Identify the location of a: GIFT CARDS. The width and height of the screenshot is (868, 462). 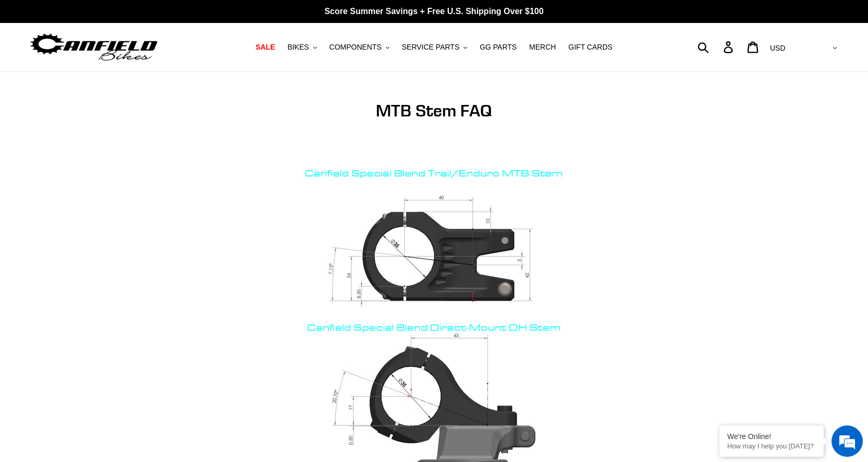
(590, 47).